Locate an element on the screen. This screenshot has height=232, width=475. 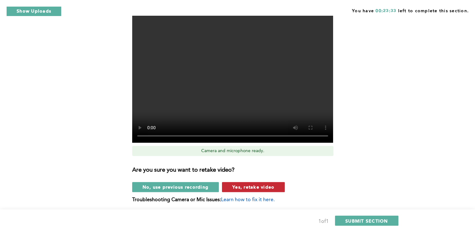
button: Show Uploads is located at coordinates (34, 11).